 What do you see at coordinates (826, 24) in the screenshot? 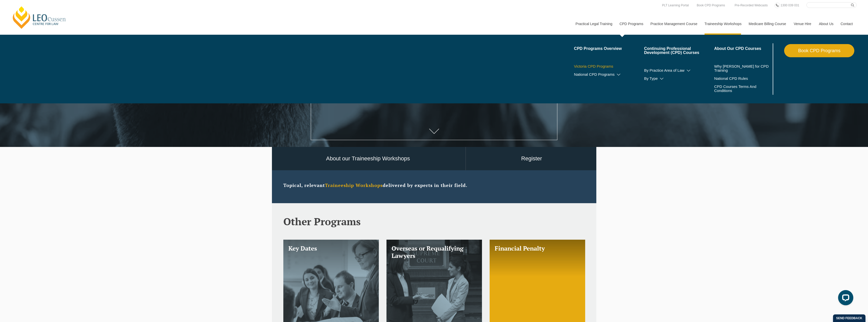
I see `a: About Us` at bounding box center [826, 24].